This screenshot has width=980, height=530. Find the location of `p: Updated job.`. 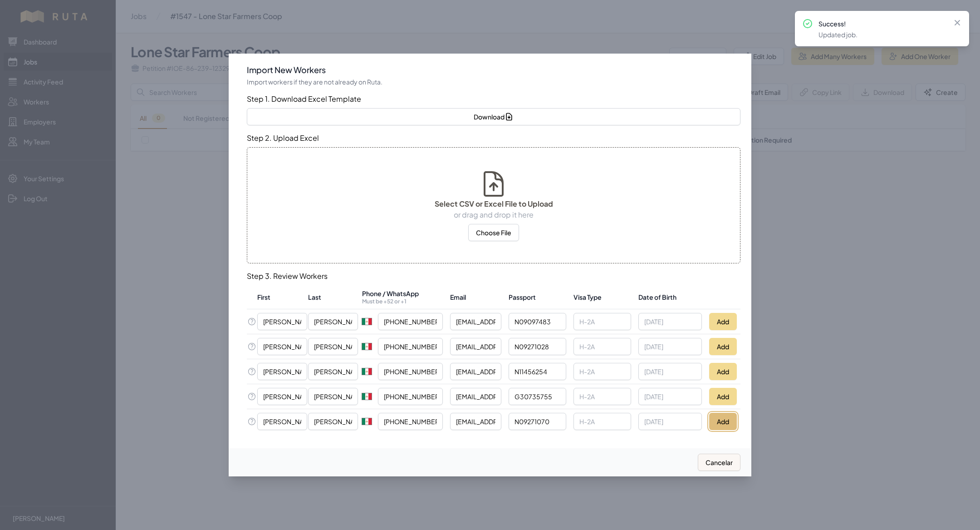

p: Updated job. is located at coordinates (882, 35).